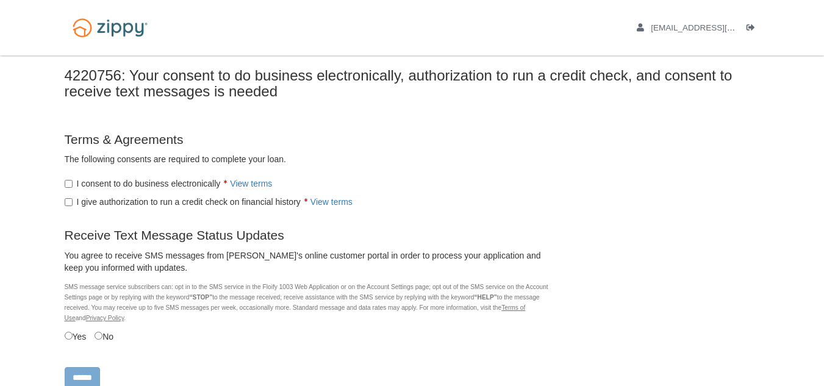 The height and width of the screenshot is (386, 824). What do you see at coordinates (105, 318) in the screenshot?
I see `a: Privacy Policy` at bounding box center [105, 318].